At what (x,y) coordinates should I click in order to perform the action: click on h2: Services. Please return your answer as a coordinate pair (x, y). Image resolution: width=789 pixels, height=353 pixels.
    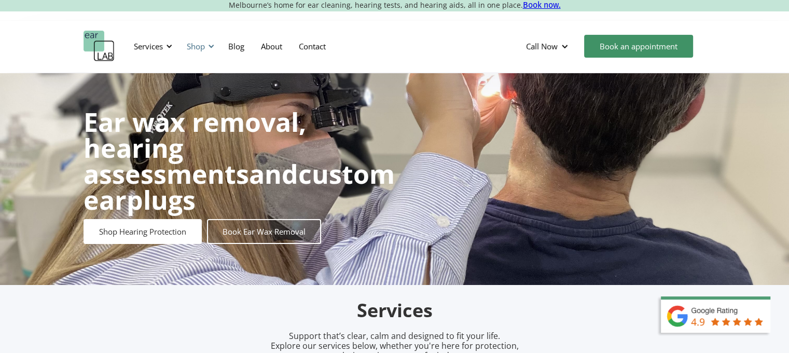
    Looking at the image, I should click on (395, 310).